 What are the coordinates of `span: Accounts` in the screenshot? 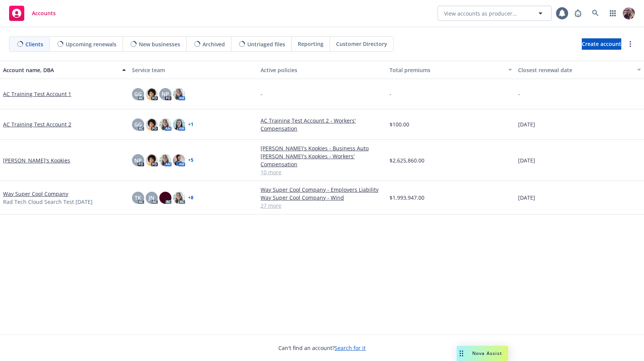 It's located at (44, 13).